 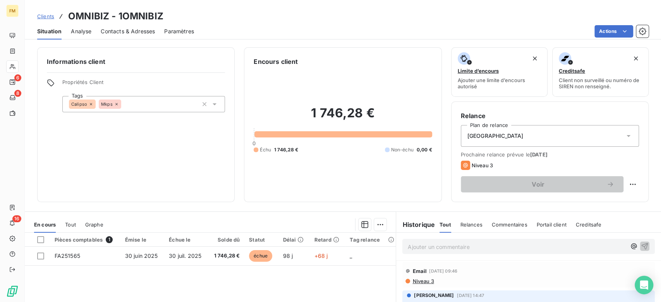 I want to click on span: Portail client, so click(x=551, y=225).